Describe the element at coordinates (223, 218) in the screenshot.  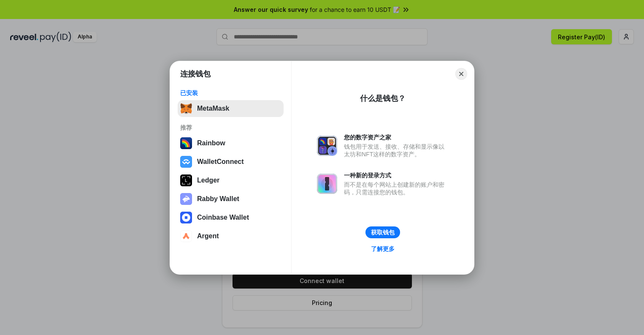
I see `div: Coinbase Wallet` at that location.